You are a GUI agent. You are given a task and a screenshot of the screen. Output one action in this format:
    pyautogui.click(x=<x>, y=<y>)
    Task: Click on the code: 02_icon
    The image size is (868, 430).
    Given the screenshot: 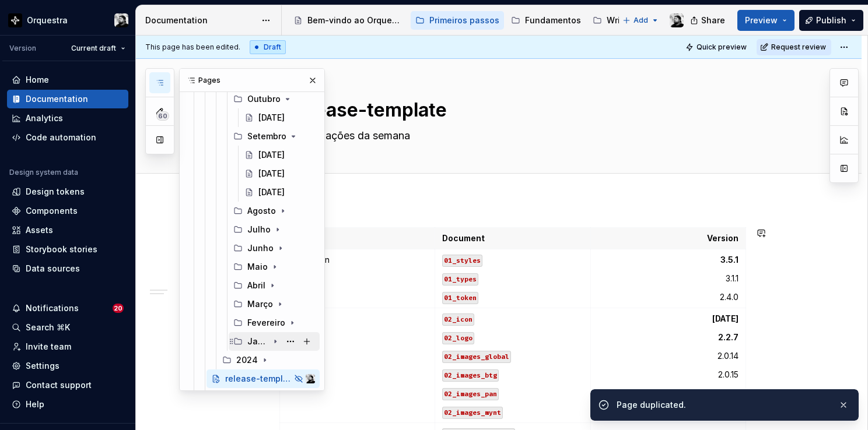 What is the action you would take?
    pyautogui.click(x=458, y=319)
    